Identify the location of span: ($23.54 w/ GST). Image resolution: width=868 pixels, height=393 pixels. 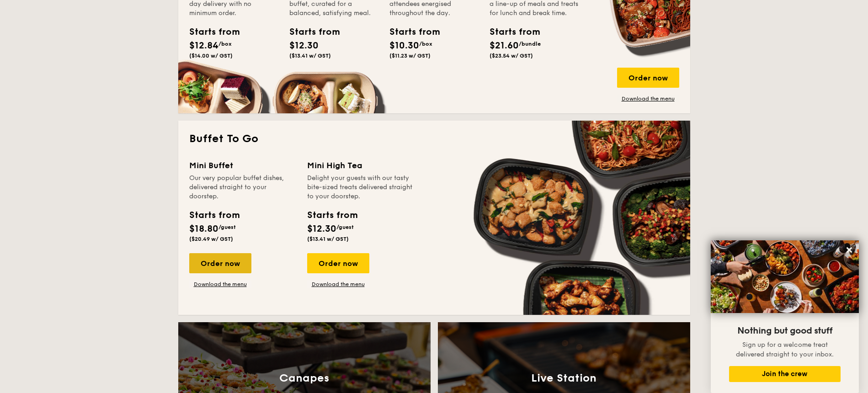
(511, 56).